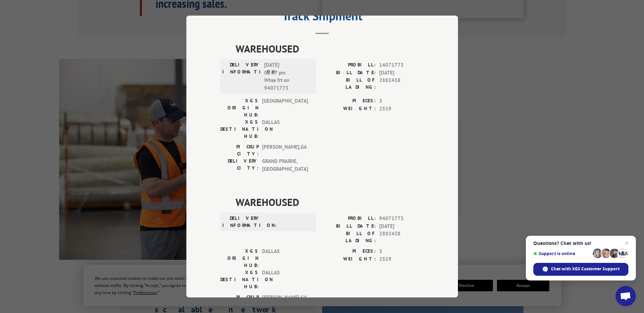 Image resolution: width=644 pixels, height=313 pixels. What do you see at coordinates (402, 219) in the screenshot?
I see `span: 94071773` at bounding box center [402, 219].